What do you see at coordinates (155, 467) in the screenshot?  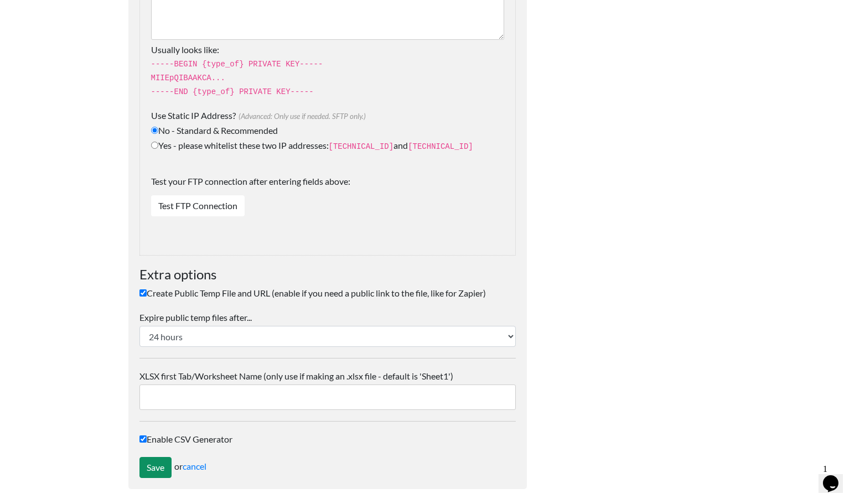 I see `input: Save` at bounding box center [155, 467].